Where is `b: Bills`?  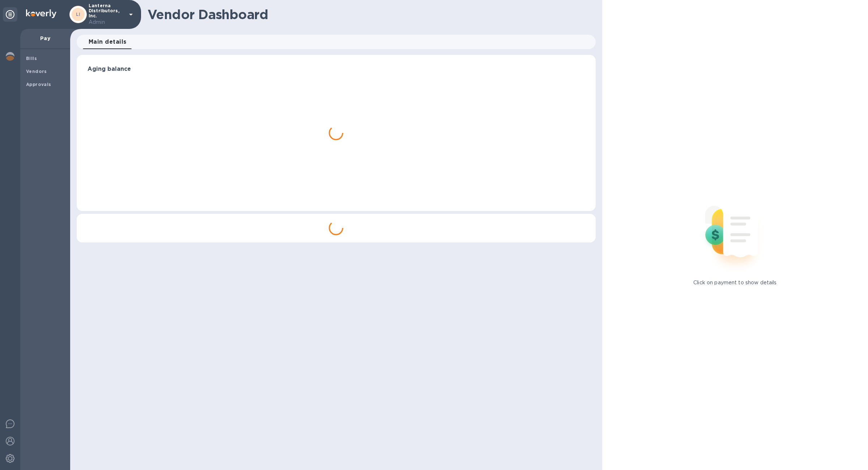 b: Bills is located at coordinates (31, 58).